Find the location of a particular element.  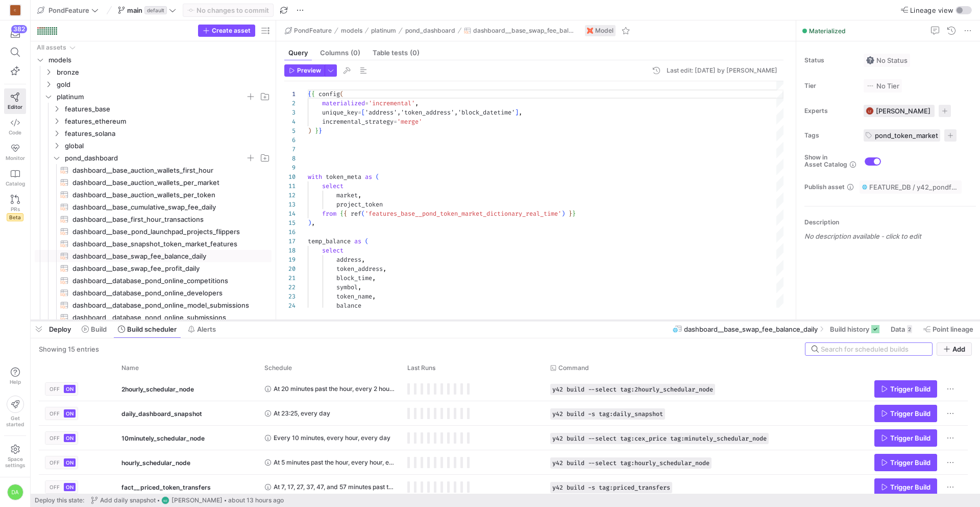

div: 3 is located at coordinates (290, 112).